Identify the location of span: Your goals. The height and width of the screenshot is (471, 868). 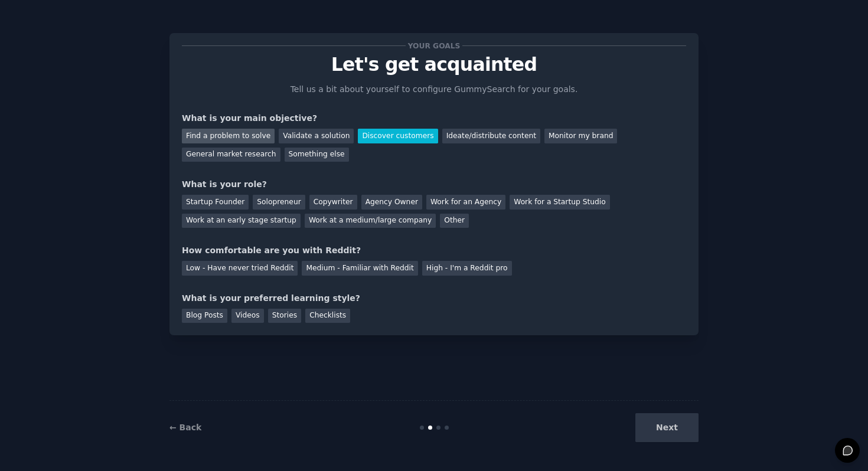
(434, 45).